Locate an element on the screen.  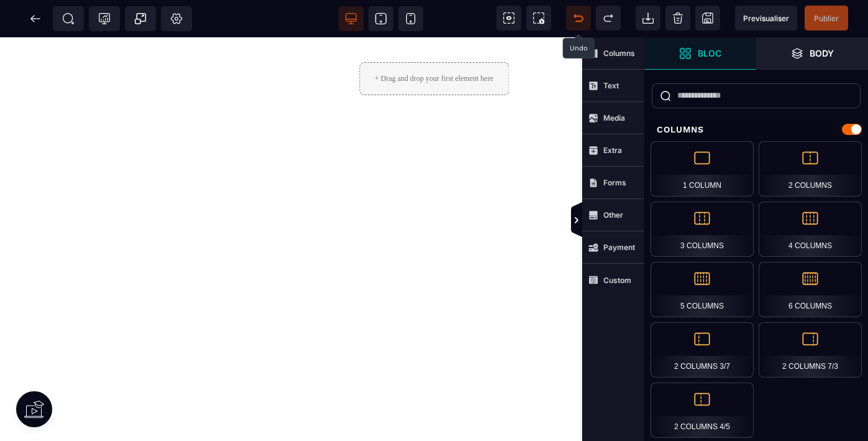
div: 2 Columns 7/3 is located at coordinates (810, 350).